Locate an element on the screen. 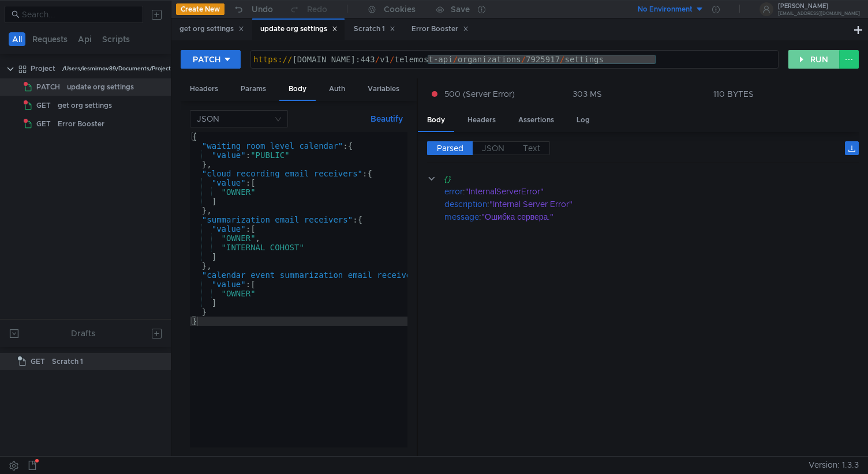  div: Redo is located at coordinates (317, 9).